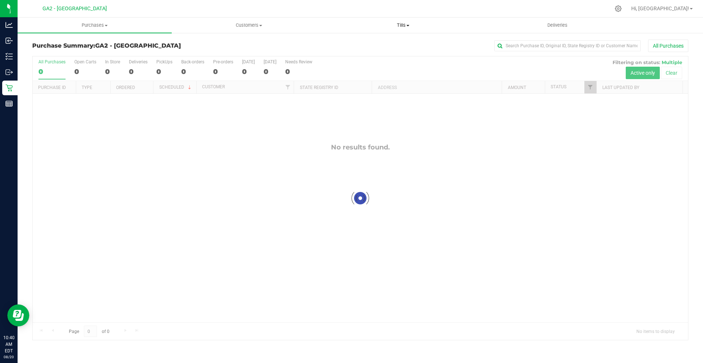 Image resolution: width=703 pixels, height=363 pixels. I want to click on inline-svg: Analytics, so click(9, 25).